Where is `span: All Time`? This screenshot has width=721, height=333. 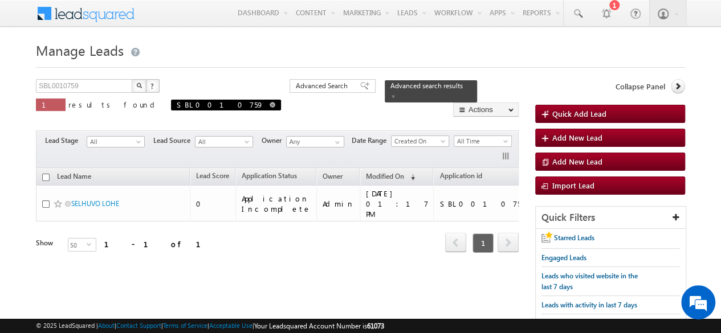
span: All Time is located at coordinates (481, 141).